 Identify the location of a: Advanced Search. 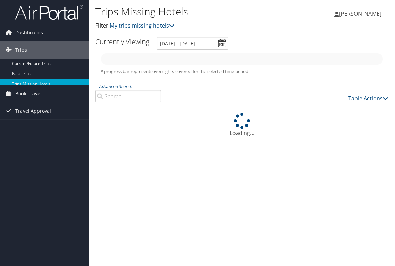
(115, 87).